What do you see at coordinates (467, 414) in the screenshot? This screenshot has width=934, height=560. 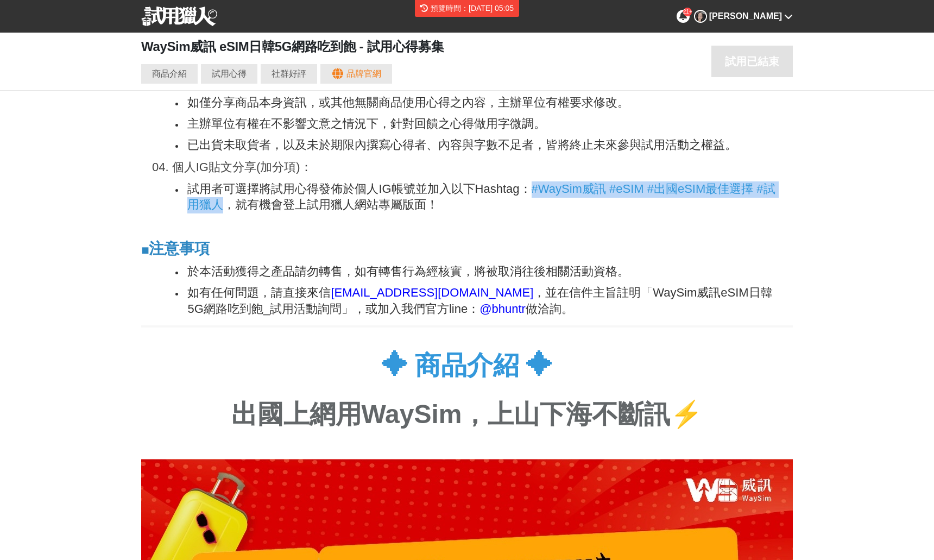 I see `strong: 出國上網用WaySim，上山下海不斷訊⚡️` at bounding box center [467, 414].